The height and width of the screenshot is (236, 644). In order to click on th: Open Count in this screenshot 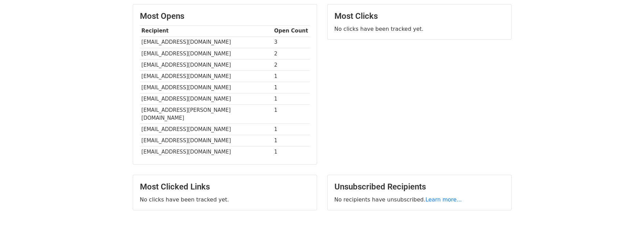, I will do `click(291, 31)`.